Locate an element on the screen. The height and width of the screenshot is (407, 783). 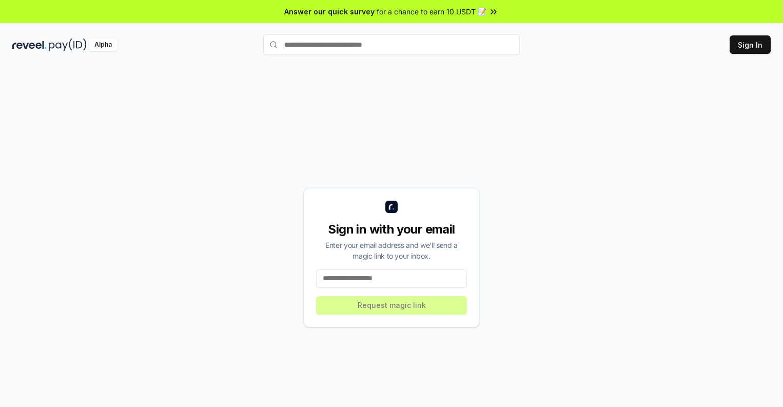
div: Sign in with your email is located at coordinates (391, 229).